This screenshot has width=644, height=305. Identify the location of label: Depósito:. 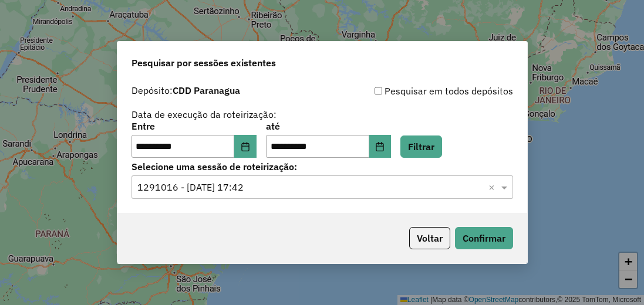
(185, 91).